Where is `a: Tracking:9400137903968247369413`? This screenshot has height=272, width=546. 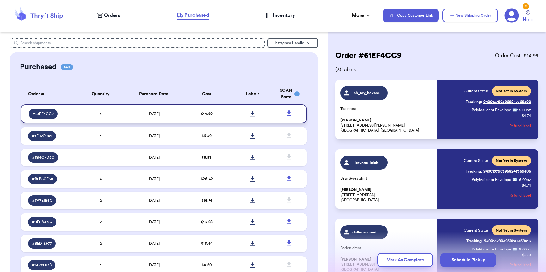 a: Tracking:9400137903968247369413 is located at coordinates (499, 241).